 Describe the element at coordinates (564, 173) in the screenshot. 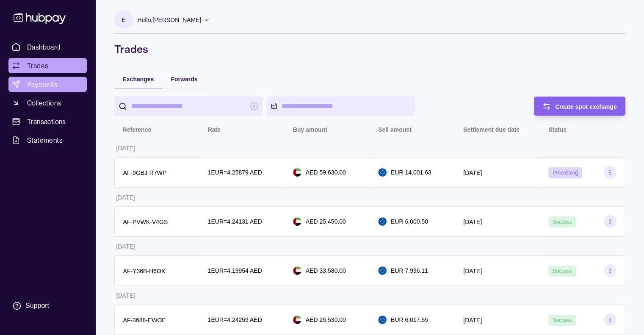

I see `span: Processing` at that location.